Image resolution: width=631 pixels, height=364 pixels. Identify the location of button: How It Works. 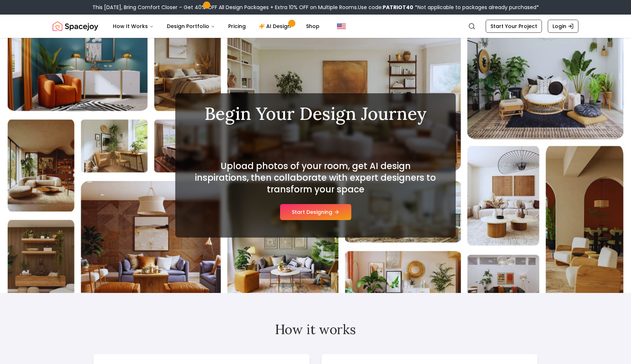
(133, 26).